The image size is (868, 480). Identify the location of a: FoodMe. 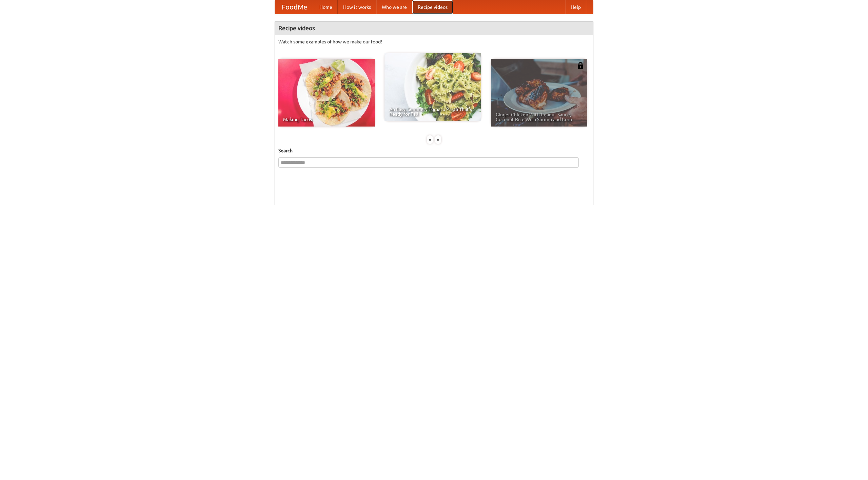
(294, 7).